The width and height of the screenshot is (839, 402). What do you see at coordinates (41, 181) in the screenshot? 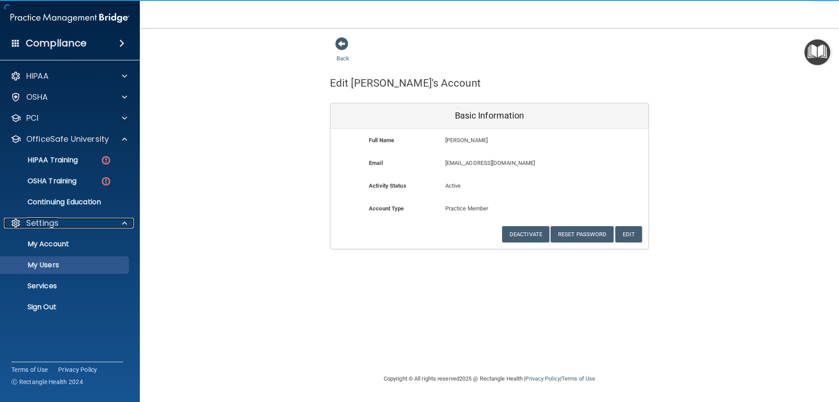
I see `p: OSHA Training` at bounding box center [41, 181].